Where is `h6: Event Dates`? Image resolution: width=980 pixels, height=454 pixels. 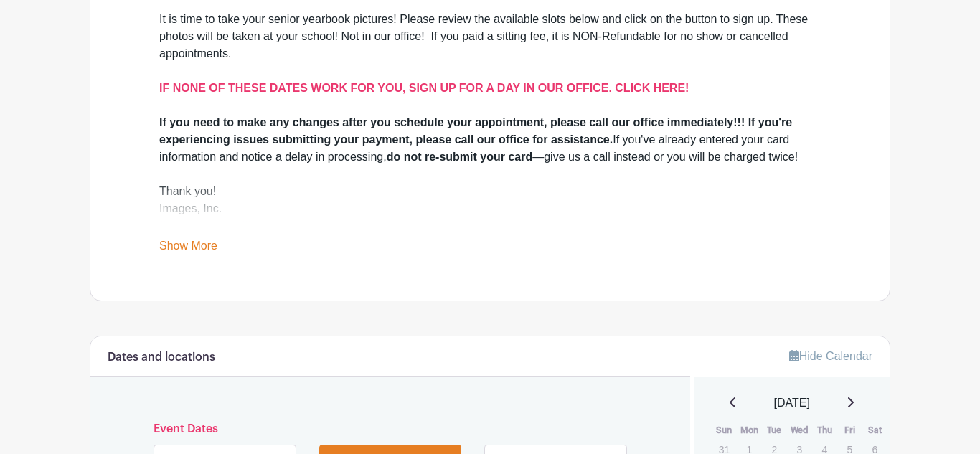 h6: Event Dates is located at coordinates (390, 429).